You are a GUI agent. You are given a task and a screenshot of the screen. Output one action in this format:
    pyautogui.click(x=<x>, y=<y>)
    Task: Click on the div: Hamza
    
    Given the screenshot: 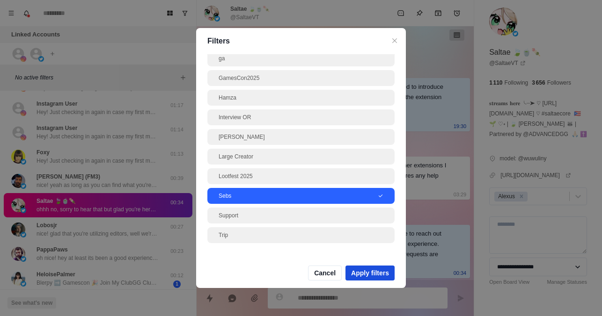 What is the action you would take?
    pyautogui.click(x=301, y=98)
    